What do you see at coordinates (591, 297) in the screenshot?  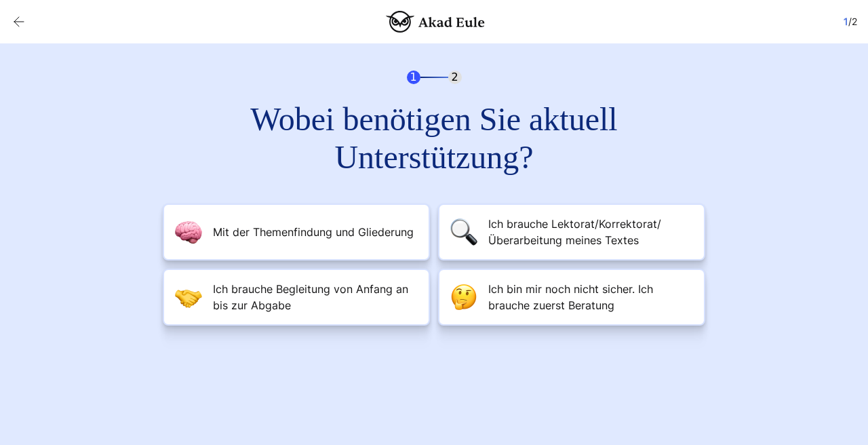 I see `span: Ich bin mir noch nicht sicher. Ich brauche zuerst Beratung` at bounding box center [591, 297].